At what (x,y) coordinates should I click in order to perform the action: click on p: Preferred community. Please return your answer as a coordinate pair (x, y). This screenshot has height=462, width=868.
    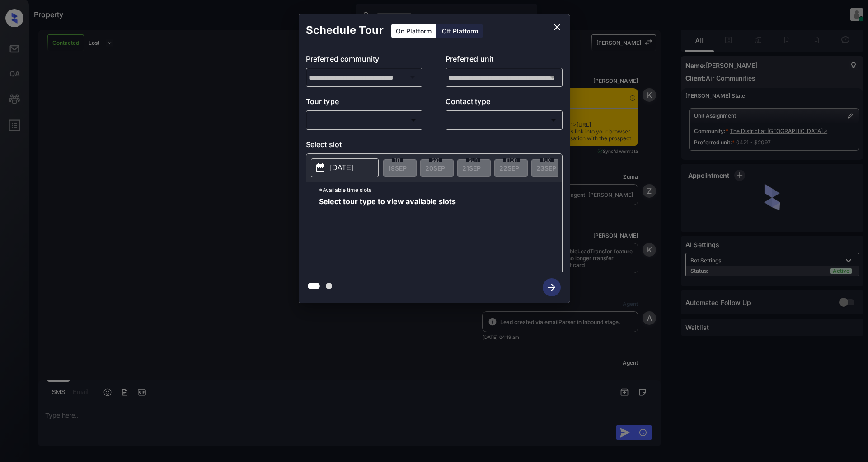
    Looking at the image, I should click on (364, 61).